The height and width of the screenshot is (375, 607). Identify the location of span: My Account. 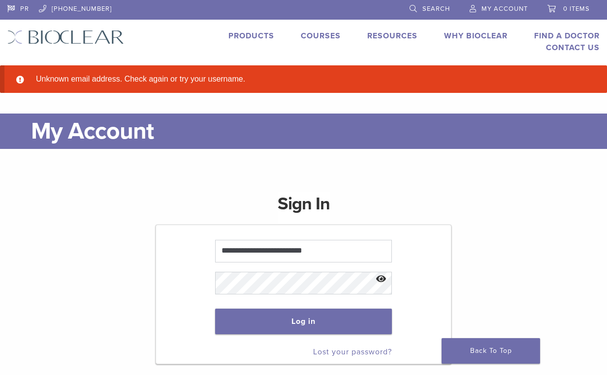
(504, 9).